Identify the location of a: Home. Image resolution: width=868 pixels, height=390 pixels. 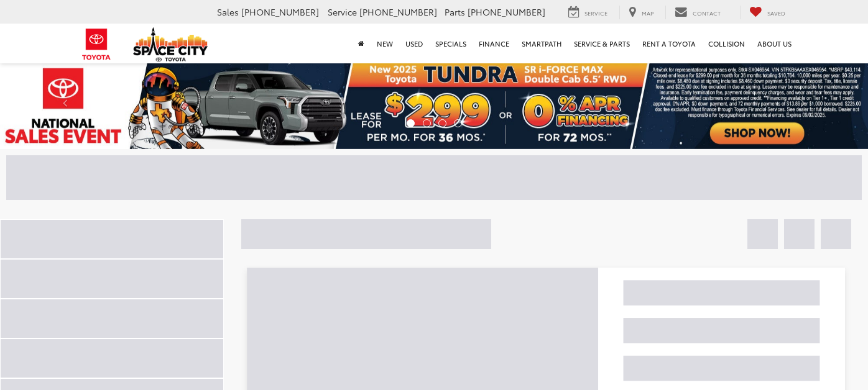
(361, 43).